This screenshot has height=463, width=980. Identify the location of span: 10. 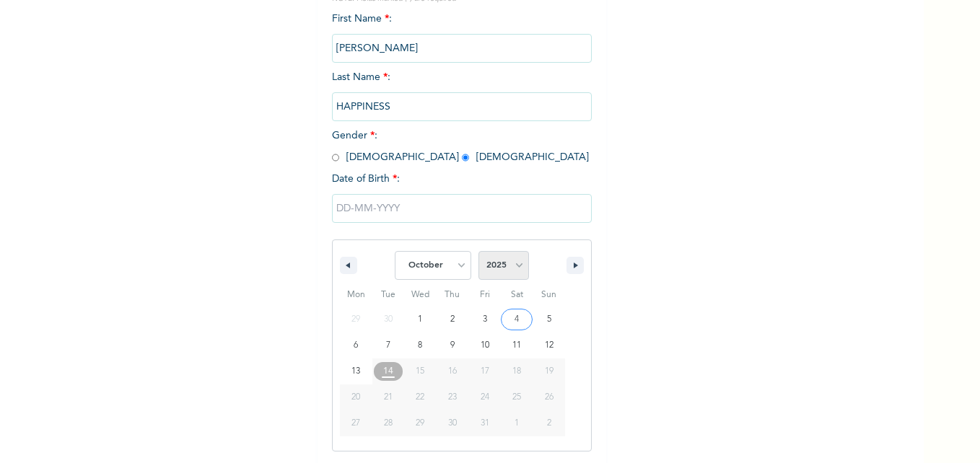
(485, 345).